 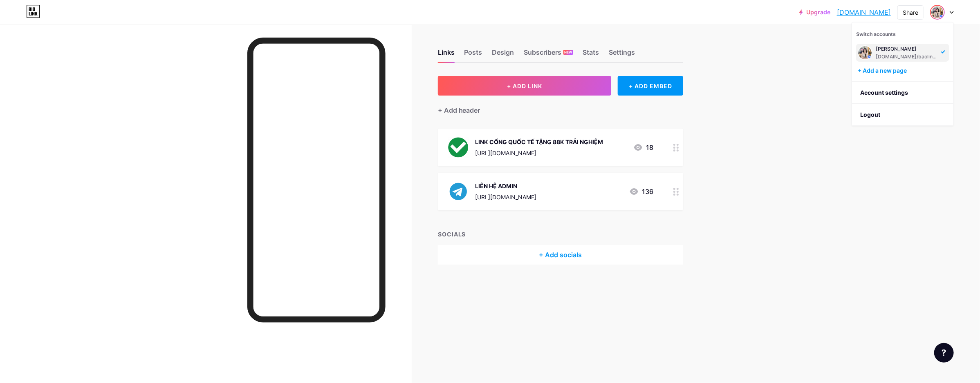 I want to click on div: Stats, so click(x=591, y=54).